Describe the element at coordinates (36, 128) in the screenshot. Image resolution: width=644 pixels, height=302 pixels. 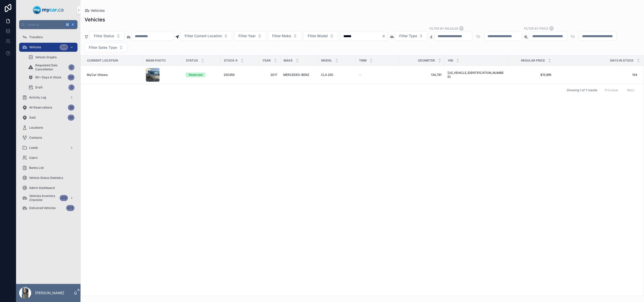
I see `span: Locations` at that location.